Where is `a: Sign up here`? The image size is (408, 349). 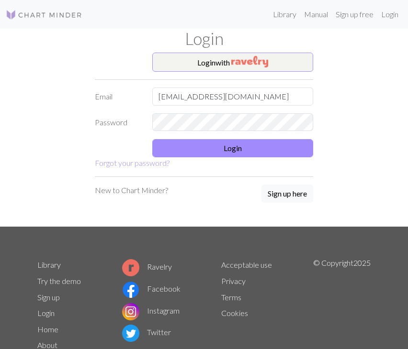
a: Sign up here is located at coordinates (287, 194).